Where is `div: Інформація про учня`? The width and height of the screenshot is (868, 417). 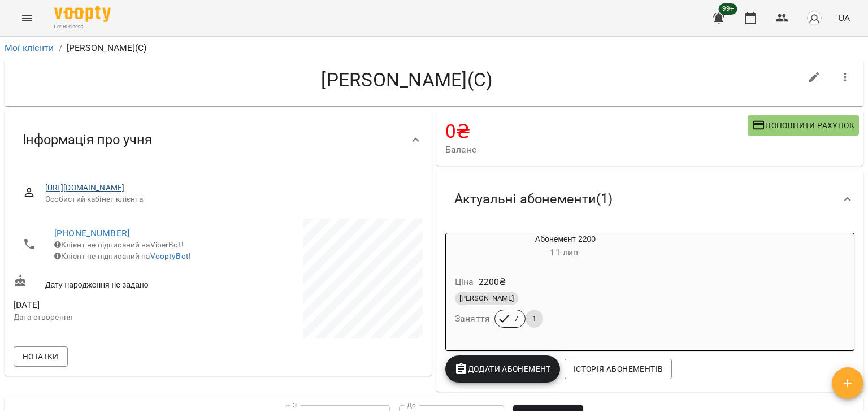 div: Інформація про учня is located at coordinates (218, 140).